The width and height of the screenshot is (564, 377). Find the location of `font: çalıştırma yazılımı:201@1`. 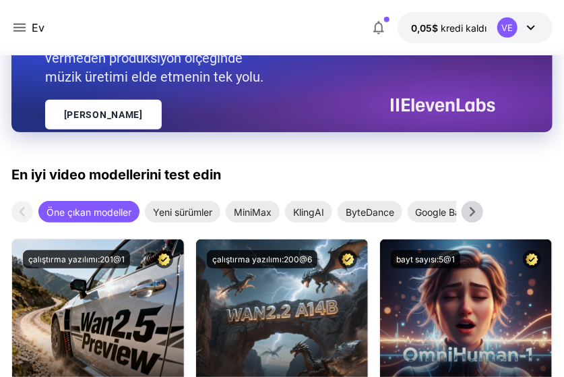

font: çalıştırma yazılımı:201@1 is located at coordinates (76, 259).